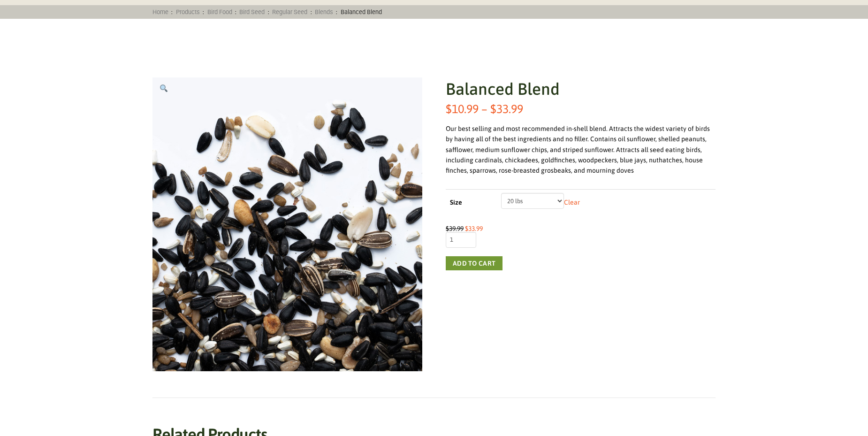 This screenshot has height=436, width=868. What do you see at coordinates (461, 240) in the screenshot?
I see `input: Product quantity` at bounding box center [461, 240].